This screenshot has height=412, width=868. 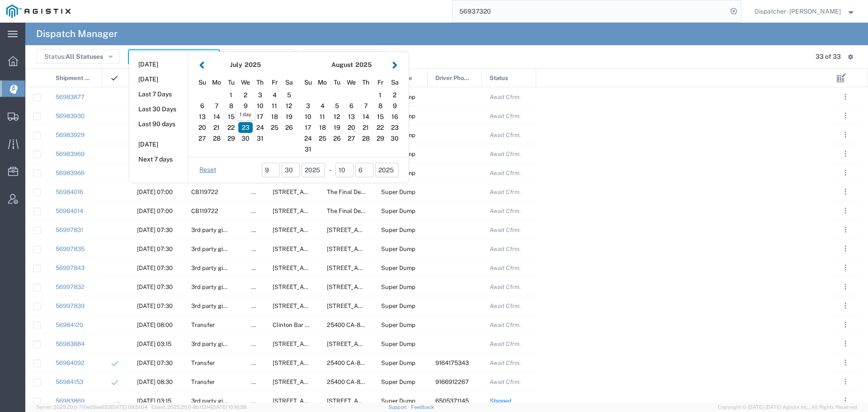 I want to click on a: Support, so click(x=400, y=407).